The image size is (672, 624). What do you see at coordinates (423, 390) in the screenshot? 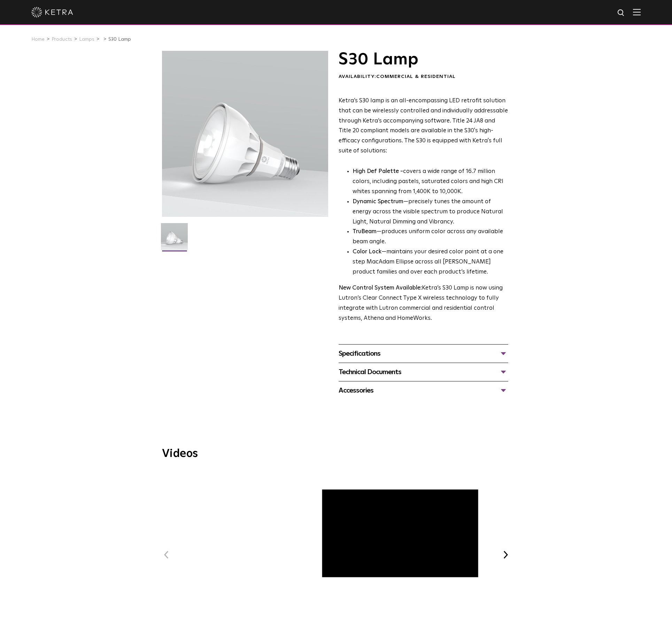
I see `div: Accessories` at bounding box center [423, 390].